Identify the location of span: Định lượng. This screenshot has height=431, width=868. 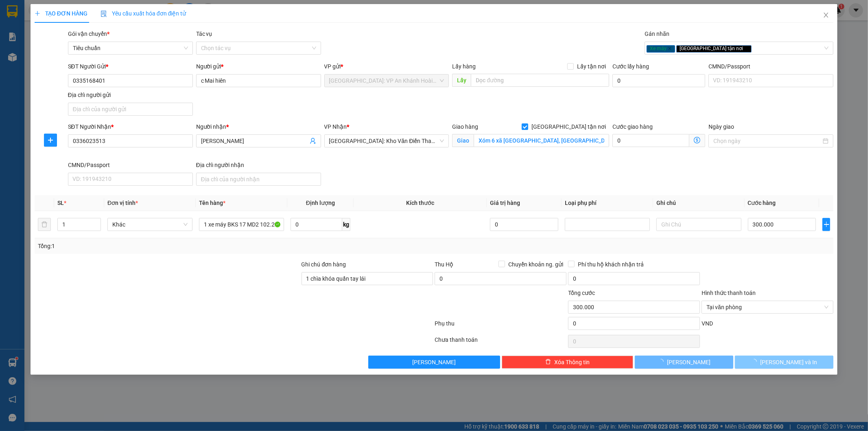
(321, 203).